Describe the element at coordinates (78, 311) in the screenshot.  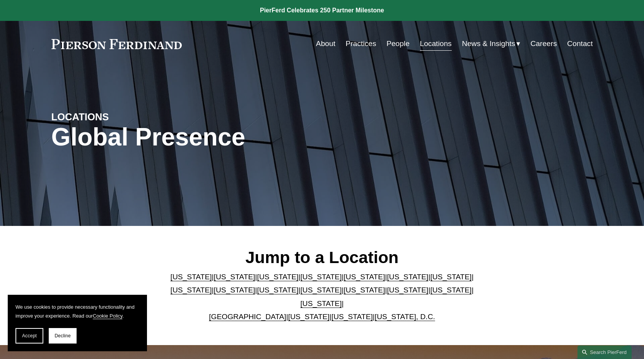
I see `p: We use cookies to provide necessary functionality and improve your experience. Read our .` at that location.